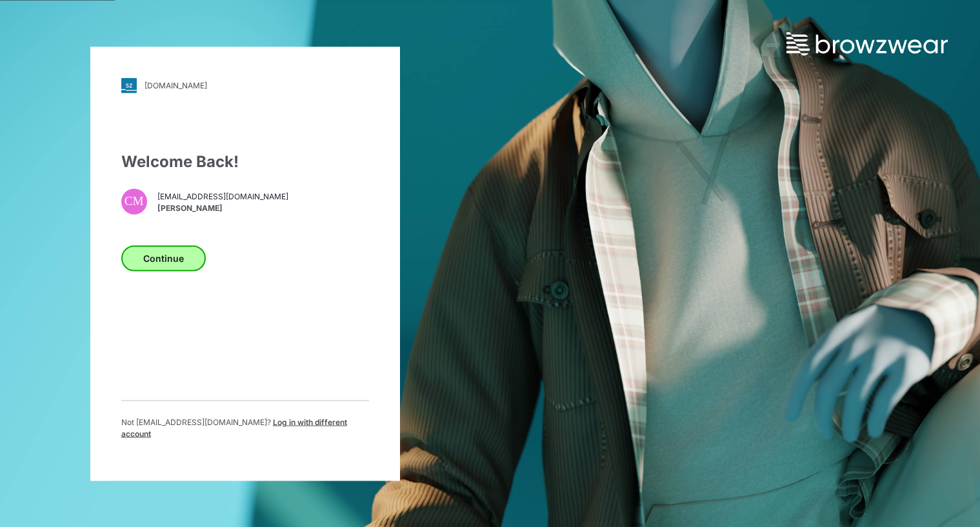 The width and height of the screenshot is (980, 527). I want to click on div: CM, so click(134, 201).